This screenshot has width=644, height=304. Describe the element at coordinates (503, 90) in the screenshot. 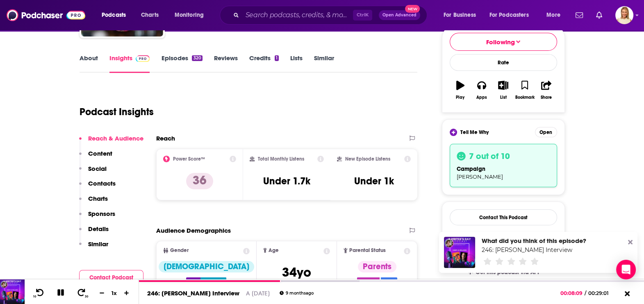

I see `button: List` at that location.